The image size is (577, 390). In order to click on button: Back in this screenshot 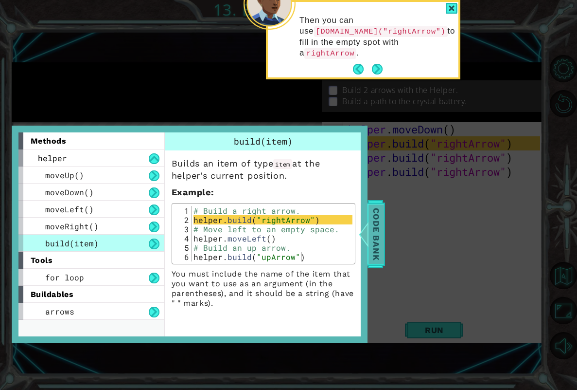, I will do `click(362, 69)`.